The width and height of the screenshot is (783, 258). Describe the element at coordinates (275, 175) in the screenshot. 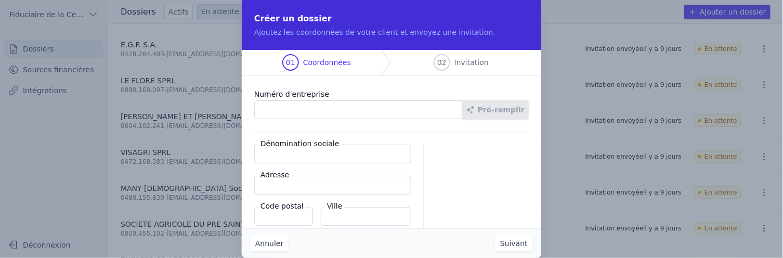

I see `label: Adresse` at that location.